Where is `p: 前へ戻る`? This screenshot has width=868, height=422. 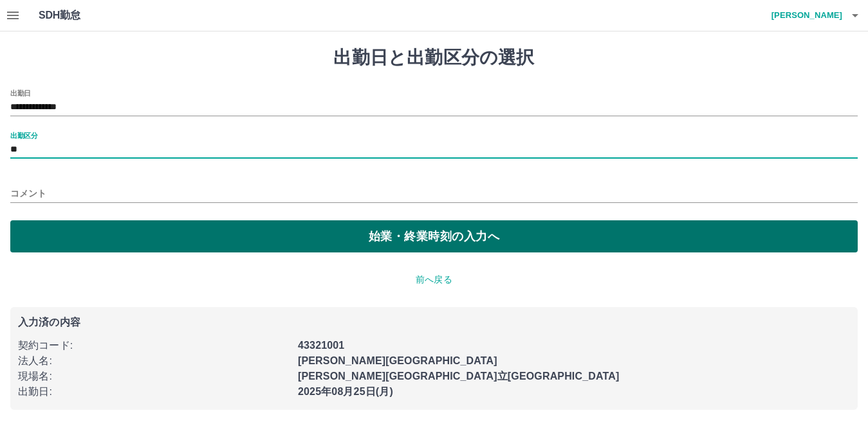
p: 前へ戻る is located at coordinates (433, 279).